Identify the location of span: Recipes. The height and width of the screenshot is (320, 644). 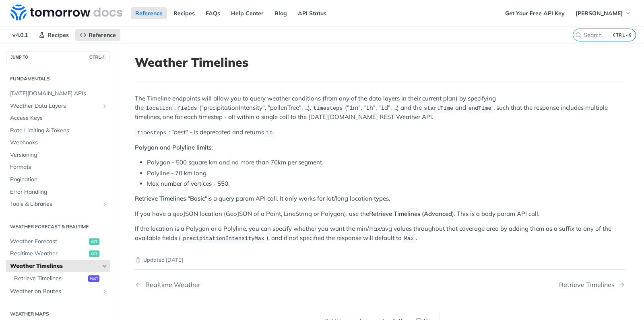
(58, 35).